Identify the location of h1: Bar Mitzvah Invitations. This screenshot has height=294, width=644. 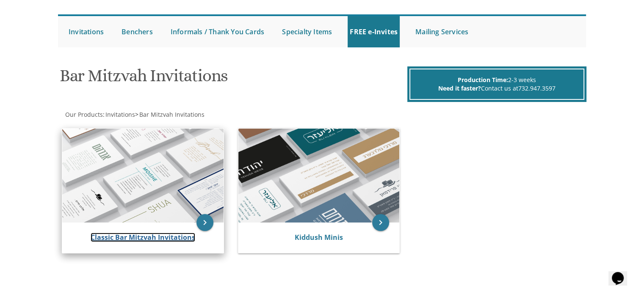
(232, 79).